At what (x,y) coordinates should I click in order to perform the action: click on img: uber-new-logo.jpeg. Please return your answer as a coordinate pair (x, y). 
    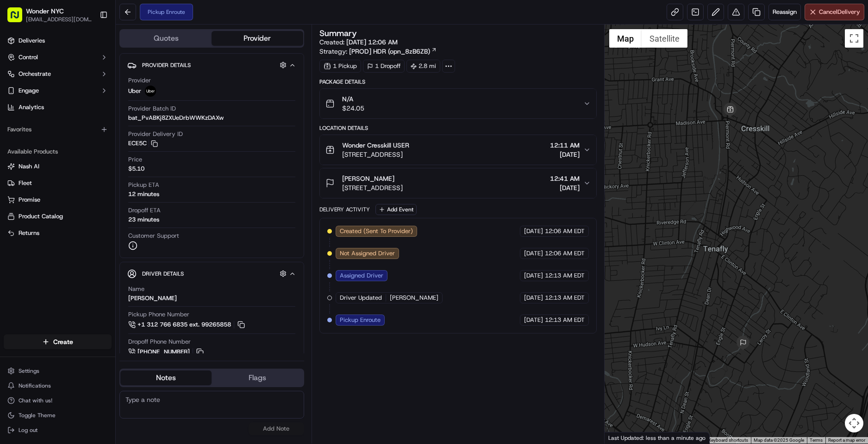
    Looking at the image, I should click on (151, 91).